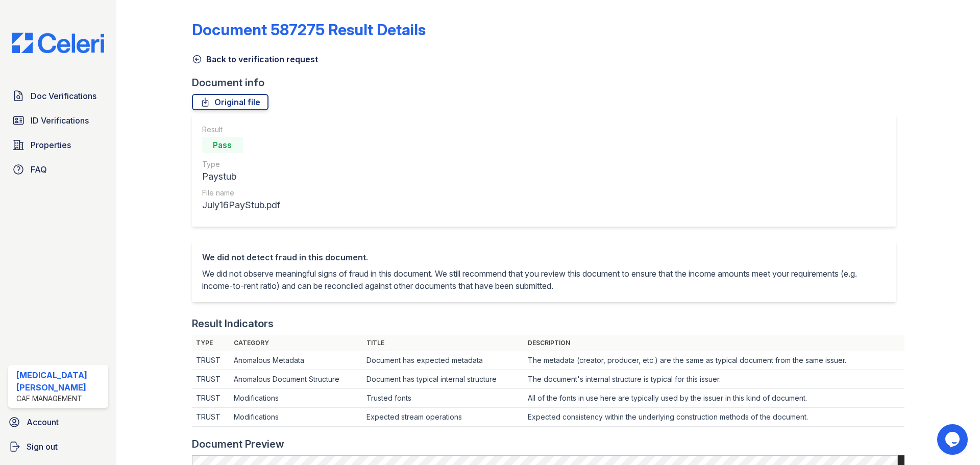 The width and height of the screenshot is (980, 465). I want to click on a: Account, so click(58, 422).